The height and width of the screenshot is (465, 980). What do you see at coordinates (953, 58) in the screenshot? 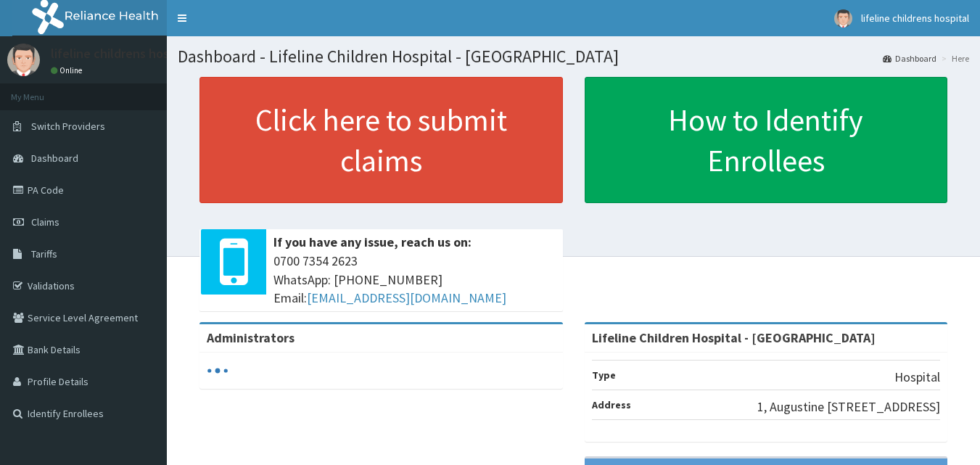
I see `li: Here` at bounding box center [953, 58].